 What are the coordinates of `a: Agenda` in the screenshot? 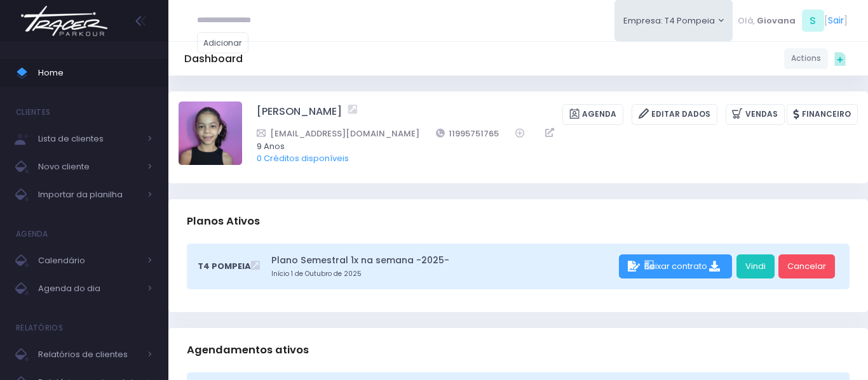 It's located at (593, 114).